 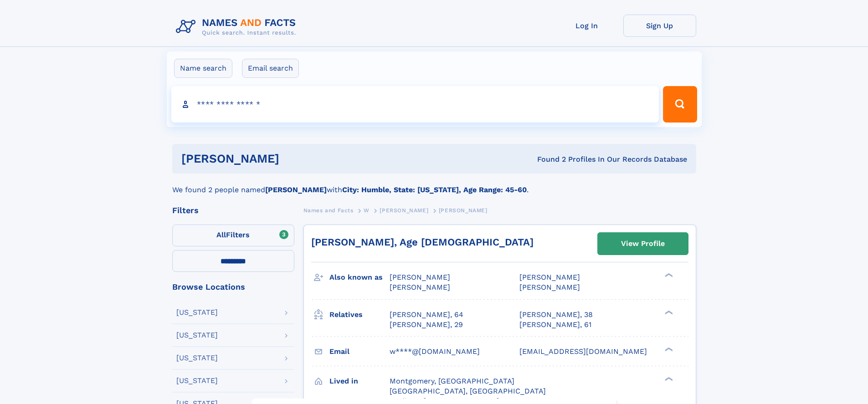 I want to click on h3: Also known as, so click(x=360, y=277).